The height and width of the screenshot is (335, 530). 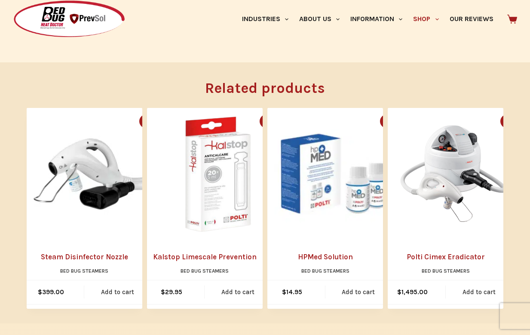 I want to click on a: Add to cart: “Kalstop Limescale Prevention”, so click(x=237, y=292).